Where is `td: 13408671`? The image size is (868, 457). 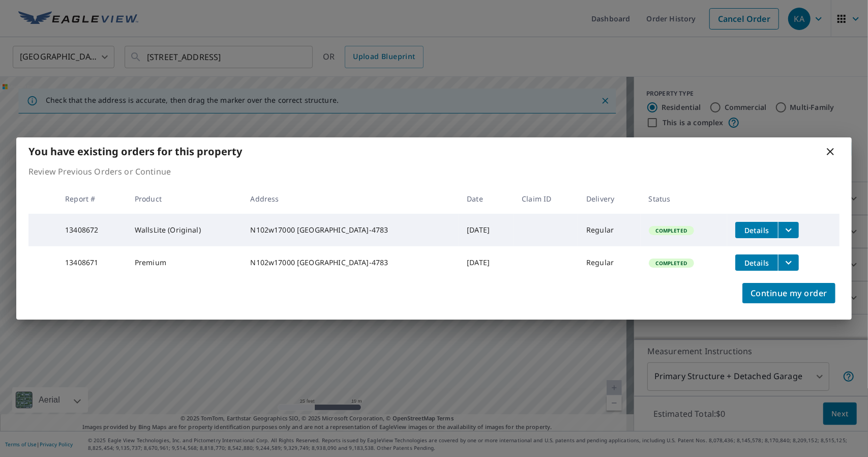 td: 13408671 is located at coordinates (91, 263).